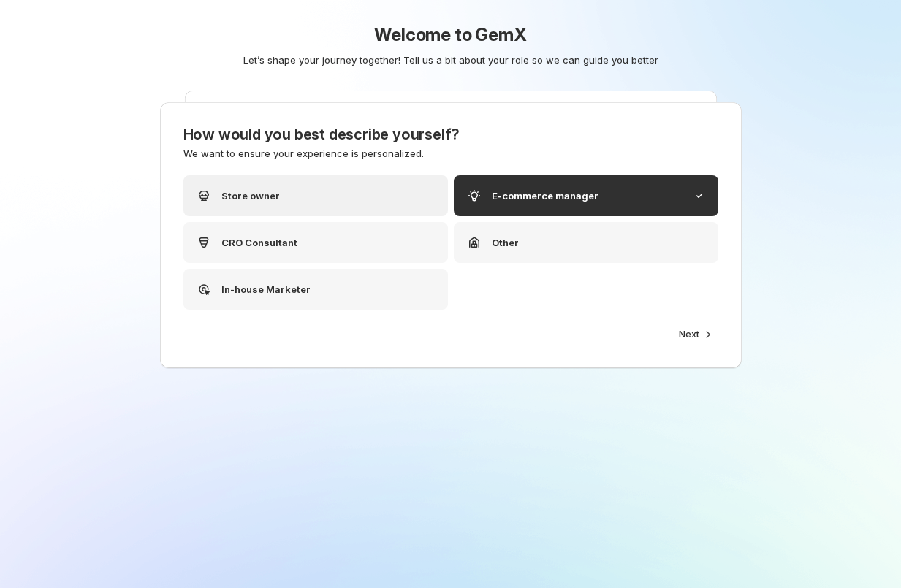 Image resolution: width=901 pixels, height=588 pixels. What do you see at coordinates (545, 195) in the screenshot?
I see `p: E-commerce manager` at bounding box center [545, 195].